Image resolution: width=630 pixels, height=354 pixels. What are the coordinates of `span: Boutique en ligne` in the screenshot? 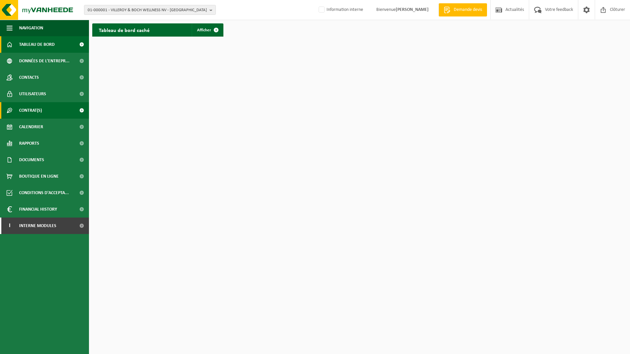 It's located at (39, 176).